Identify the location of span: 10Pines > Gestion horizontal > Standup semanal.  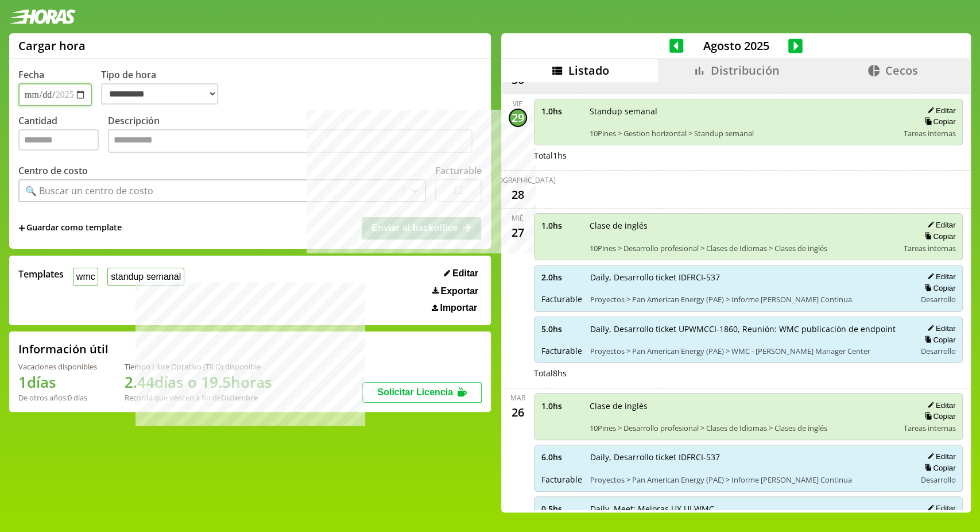
(742, 133).